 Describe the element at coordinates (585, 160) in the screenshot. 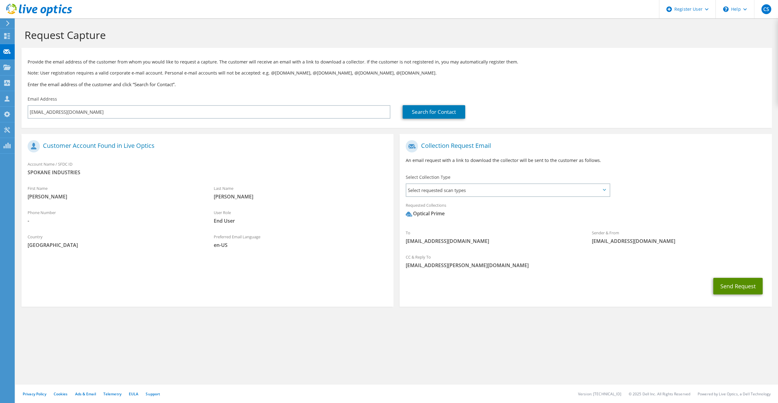

I see `p: An email request with a link to download the collector will be sent to the customer as follows.` at that location.